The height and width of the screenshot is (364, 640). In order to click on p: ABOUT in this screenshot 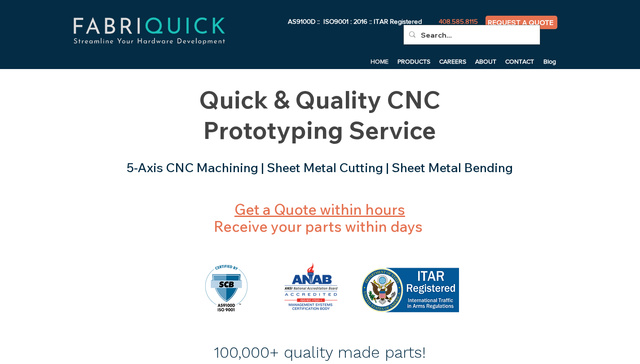, I will do `click(485, 61)`.